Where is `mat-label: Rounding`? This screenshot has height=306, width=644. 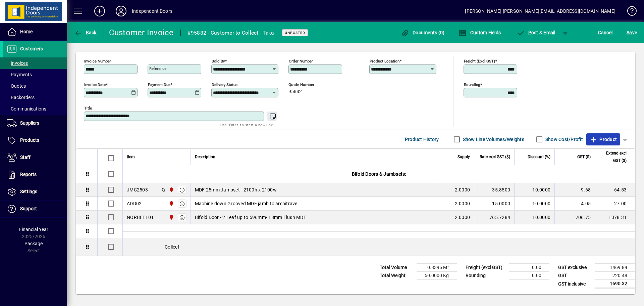 mat-label: Rounding is located at coordinates (472, 85).